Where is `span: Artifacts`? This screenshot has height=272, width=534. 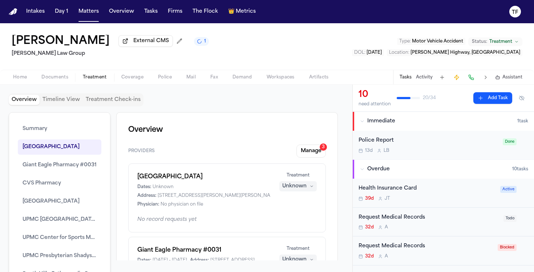 span: Artifacts is located at coordinates (319, 77).